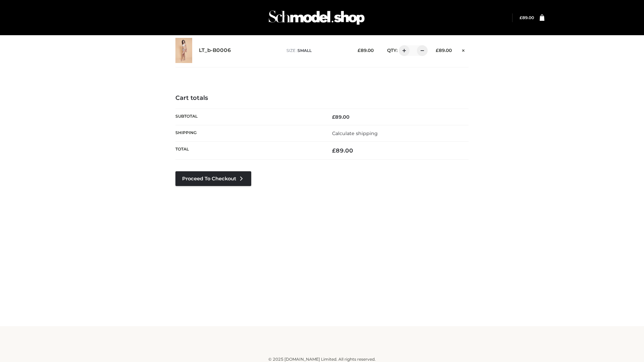  Describe the element at coordinates (215, 50) in the screenshot. I see `a: LT_b-B0006` at that location.